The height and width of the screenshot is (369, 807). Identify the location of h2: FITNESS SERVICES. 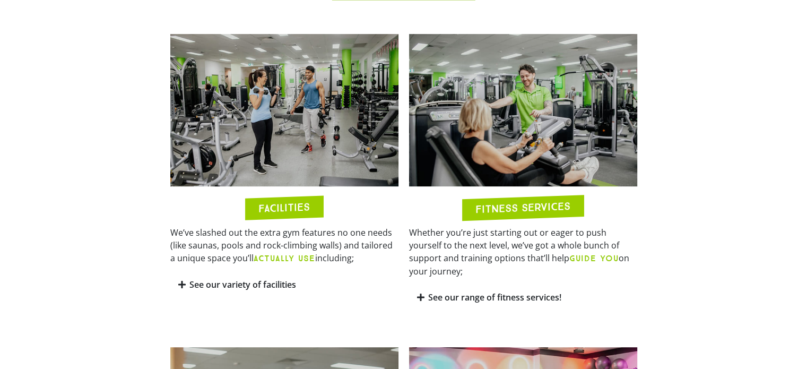
(522, 207).